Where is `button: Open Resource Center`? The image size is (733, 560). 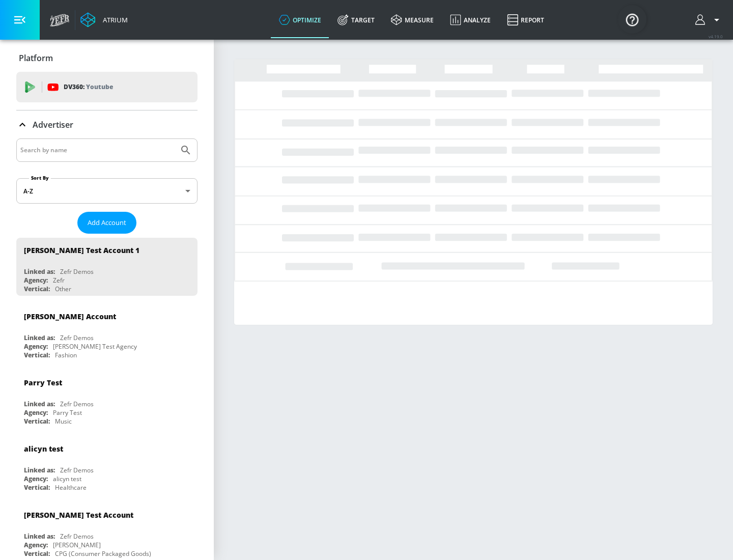
button: Open Resource Center is located at coordinates (632, 19).